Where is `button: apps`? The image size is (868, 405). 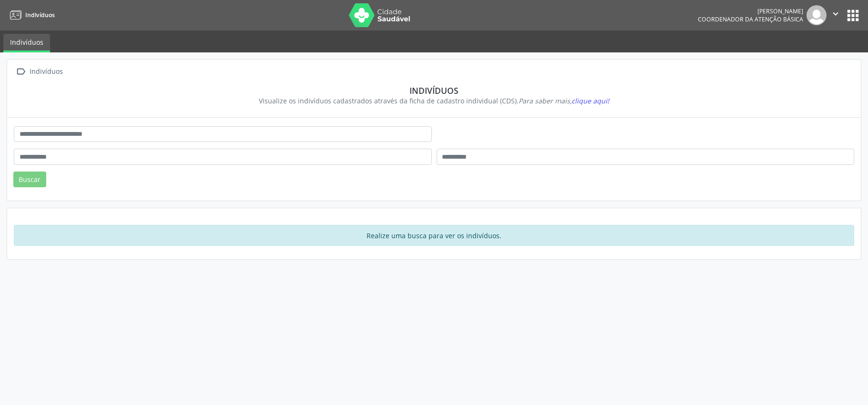 button: apps is located at coordinates (853, 15).